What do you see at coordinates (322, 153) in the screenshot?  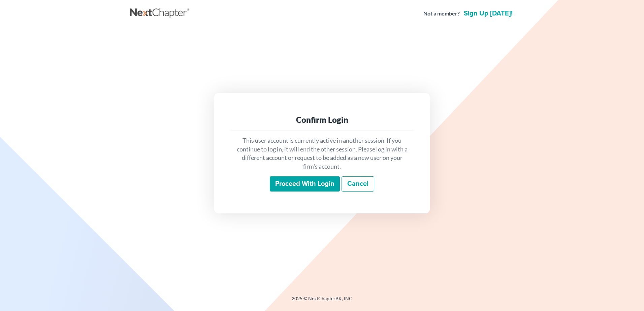 I see `p: This user account is currently active in another session. If you continue to log in, it will end ...` at bounding box center [322, 153].